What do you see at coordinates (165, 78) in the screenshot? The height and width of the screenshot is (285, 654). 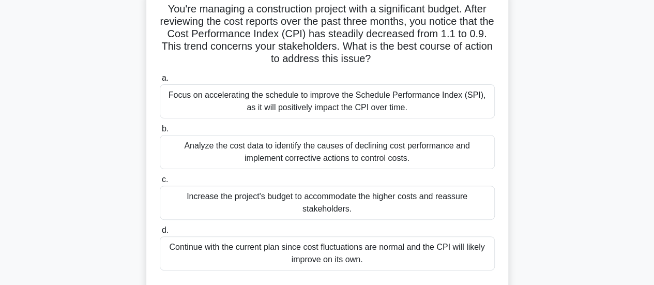 I see `span: a.` at bounding box center [165, 78].